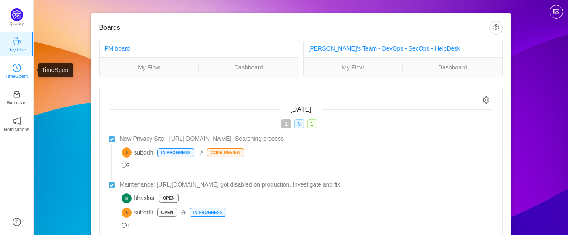 The image size is (568, 235). I want to click on a: icon: coffeeDay One, so click(17, 44).